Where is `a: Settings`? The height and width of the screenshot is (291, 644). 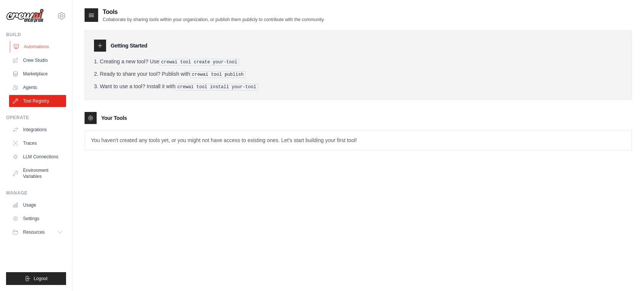
a: Settings is located at coordinates (37, 219).